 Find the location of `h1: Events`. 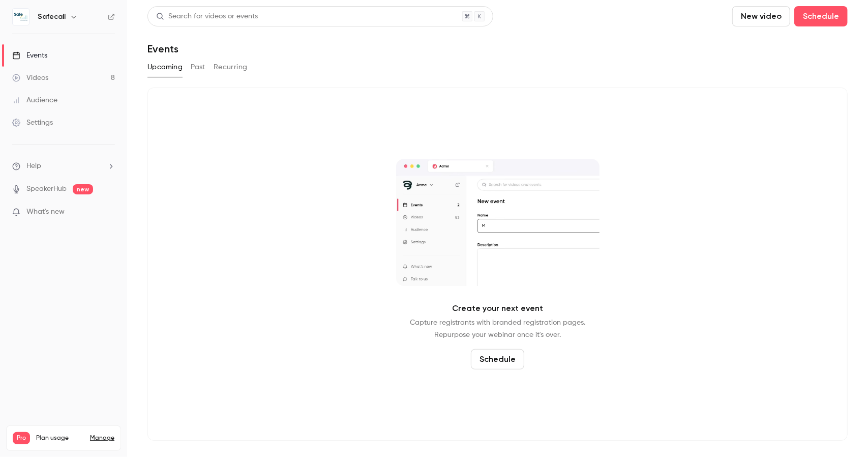

h1: Events is located at coordinates (162, 49).